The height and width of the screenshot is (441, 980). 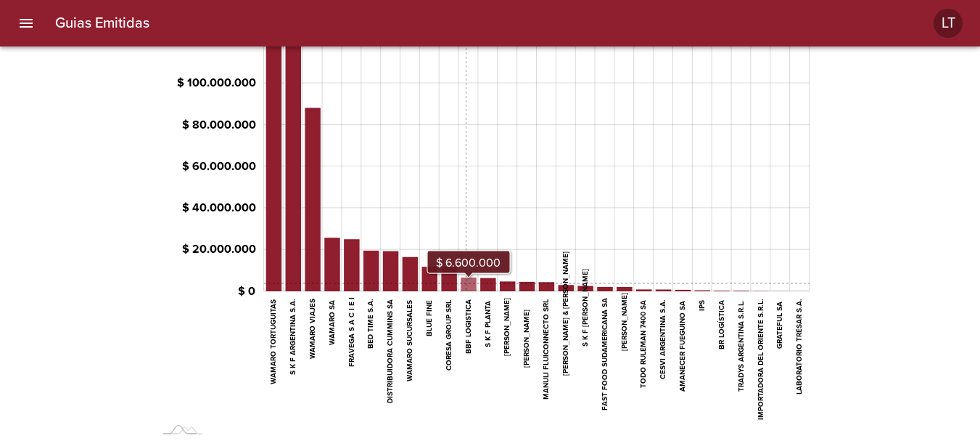 What do you see at coordinates (948, 23) in the screenshot?
I see `div: LT` at bounding box center [948, 23].